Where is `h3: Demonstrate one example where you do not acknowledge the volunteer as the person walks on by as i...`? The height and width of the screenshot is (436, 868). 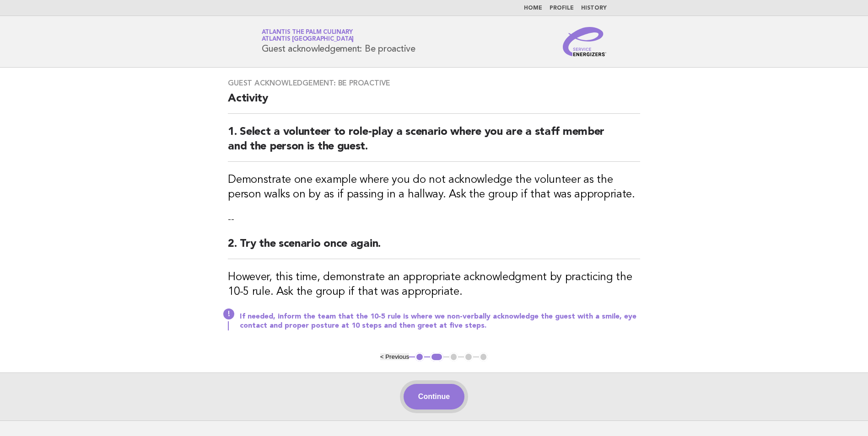
h3: Demonstrate one example where you do not acknowledge the volunteer as the person walks on by as i... is located at coordinates (434, 188).